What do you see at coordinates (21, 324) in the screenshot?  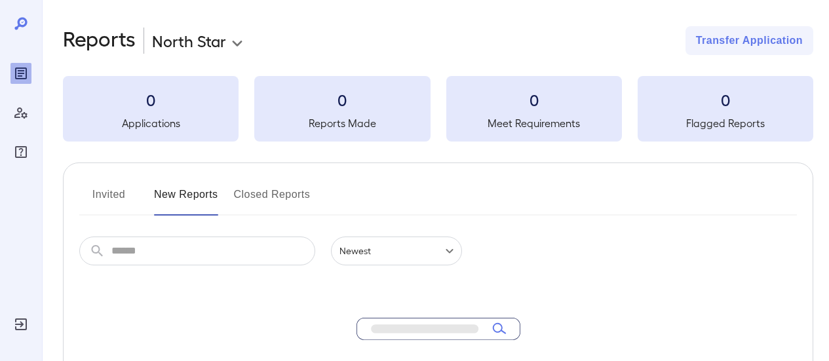 I see `div: Log Out` at bounding box center [21, 324].